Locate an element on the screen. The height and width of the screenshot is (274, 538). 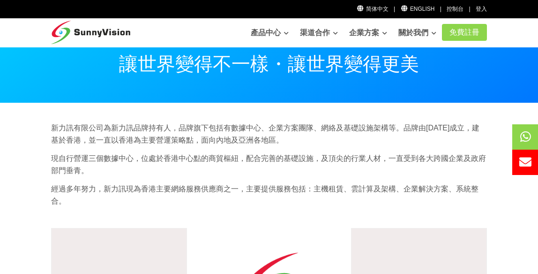
a: 渠道合作 is located at coordinates (319, 33).